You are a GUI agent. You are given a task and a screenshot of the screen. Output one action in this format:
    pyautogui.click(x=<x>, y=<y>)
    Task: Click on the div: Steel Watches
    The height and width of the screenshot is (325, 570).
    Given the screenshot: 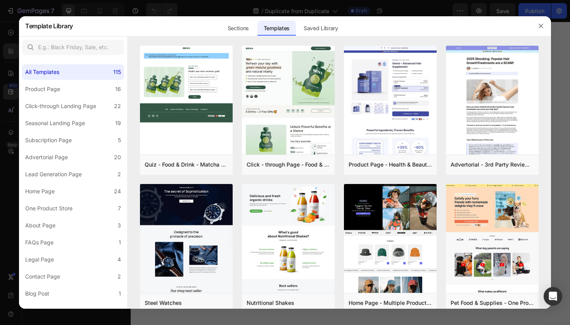 What is the action you would take?
    pyautogui.click(x=163, y=303)
    